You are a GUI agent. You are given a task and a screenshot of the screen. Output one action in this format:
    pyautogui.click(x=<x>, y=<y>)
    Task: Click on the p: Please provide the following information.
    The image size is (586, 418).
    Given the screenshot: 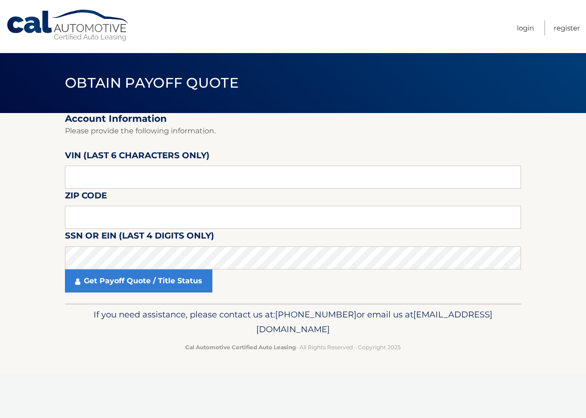 What is the action you would take?
    pyautogui.click(x=293, y=131)
    